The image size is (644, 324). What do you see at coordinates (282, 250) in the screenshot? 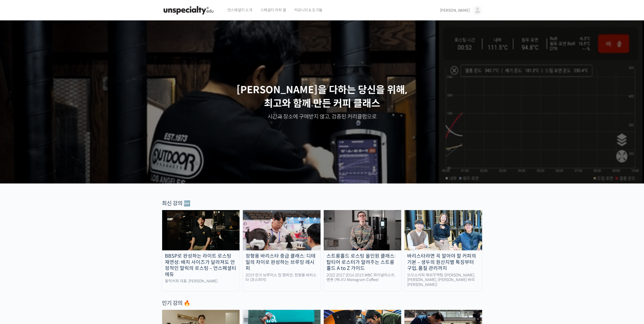
I see `a: 정형용 바리스타 중급 클래스: 디테일의 차이로 완성하는 브루잉 레시피 2019 한국 브루어스 컵 챔피언, 정형용 바리스타 (코스피어)` at bounding box center [282, 250].